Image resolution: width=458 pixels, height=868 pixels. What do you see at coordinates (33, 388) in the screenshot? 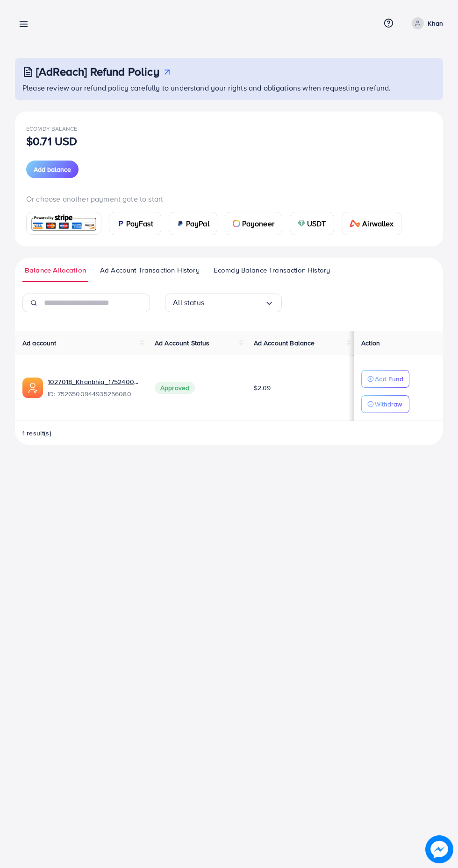
I see `img: ic-ads-acc.e4c84228.svg` at bounding box center [33, 388].